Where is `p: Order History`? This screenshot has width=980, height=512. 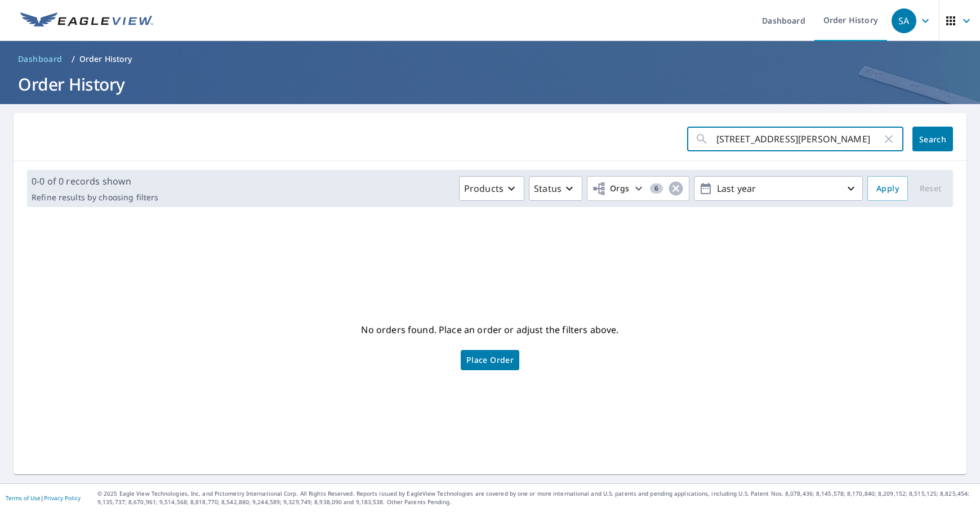 p: Order History is located at coordinates (106, 59).